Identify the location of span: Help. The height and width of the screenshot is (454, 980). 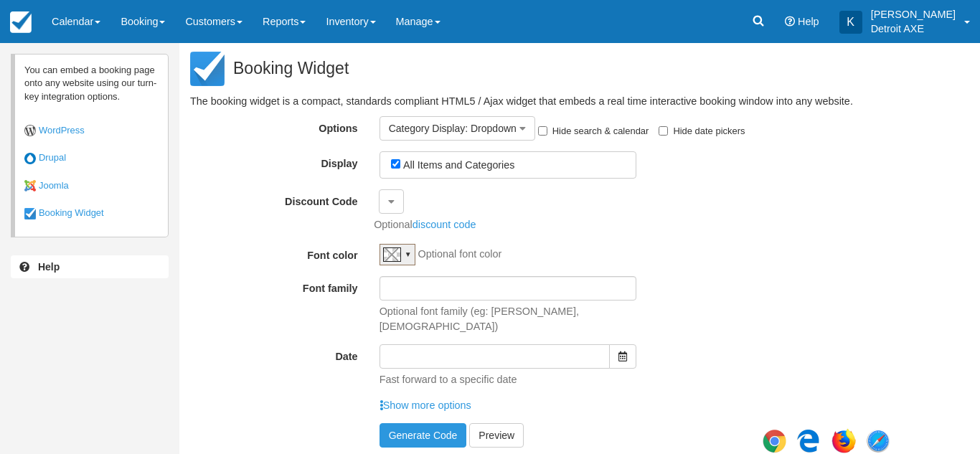
(809, 22).